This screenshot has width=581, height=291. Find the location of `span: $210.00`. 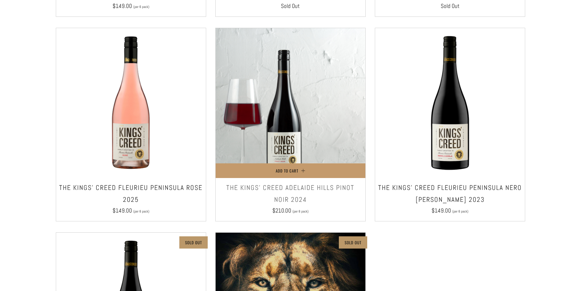

span: $210.00 is located at coordinates (282, 210).